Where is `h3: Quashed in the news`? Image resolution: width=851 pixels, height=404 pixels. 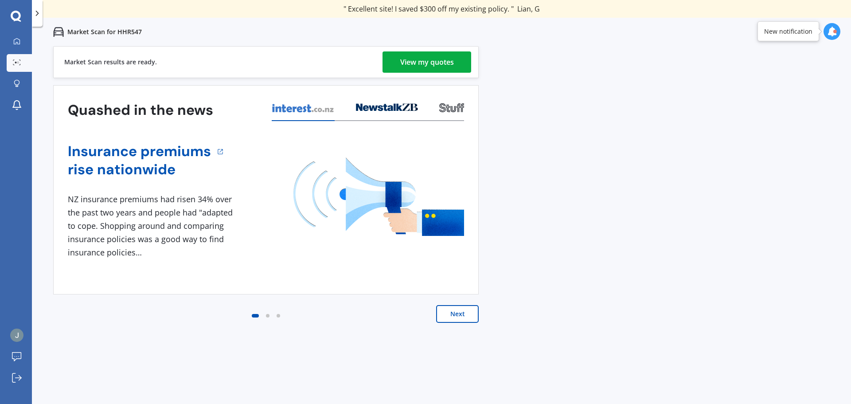
h3: Quashed in the news is located at coordinates (140, 110).